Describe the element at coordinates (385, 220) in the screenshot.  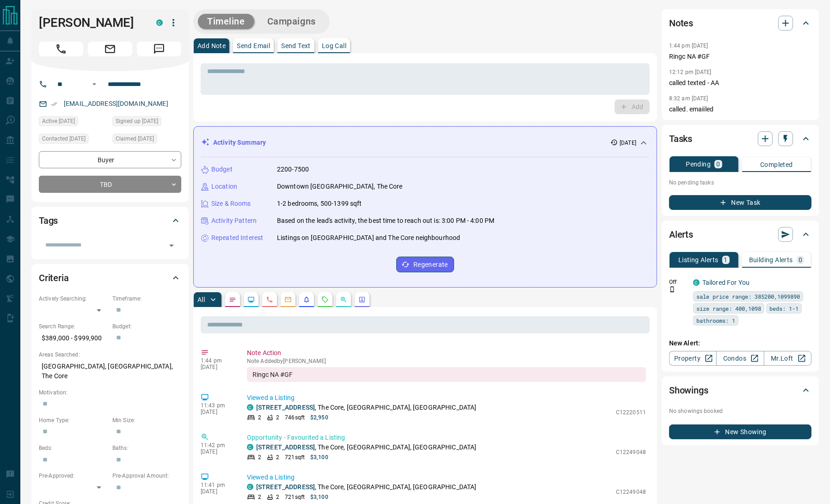
I see `p: Based on the lead's activity, the best time to reach out is: 3:00 PM - 4:00 PM` at that location.